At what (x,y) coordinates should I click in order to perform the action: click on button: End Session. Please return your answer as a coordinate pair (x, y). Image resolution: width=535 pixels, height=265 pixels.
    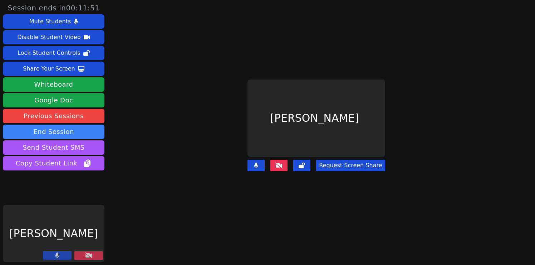
    Looking at the image, I should click on (54, 132).